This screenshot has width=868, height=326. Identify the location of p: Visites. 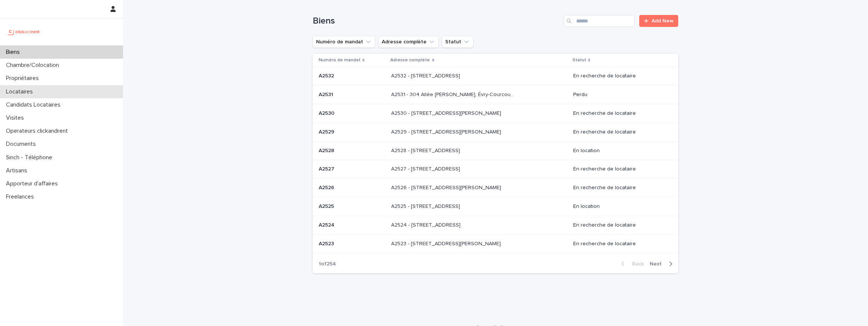
(16, 118).